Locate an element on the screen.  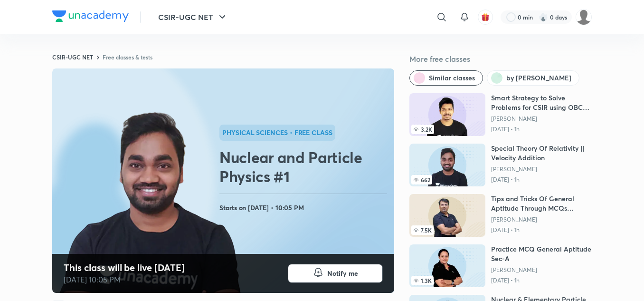
h6: Special Theory Of Relativity || Velocity Addition is located at coordinates (541, 153).